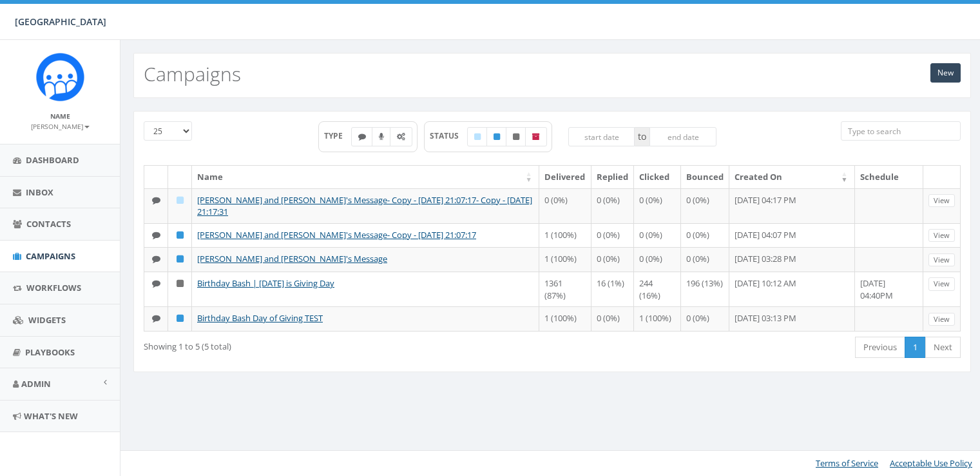 The width and height of the screenshot is (980, 476). What do you see at coordinates (51, 416) in the screenshot?
I see `span: What's New` at bounding box center [51, 416].